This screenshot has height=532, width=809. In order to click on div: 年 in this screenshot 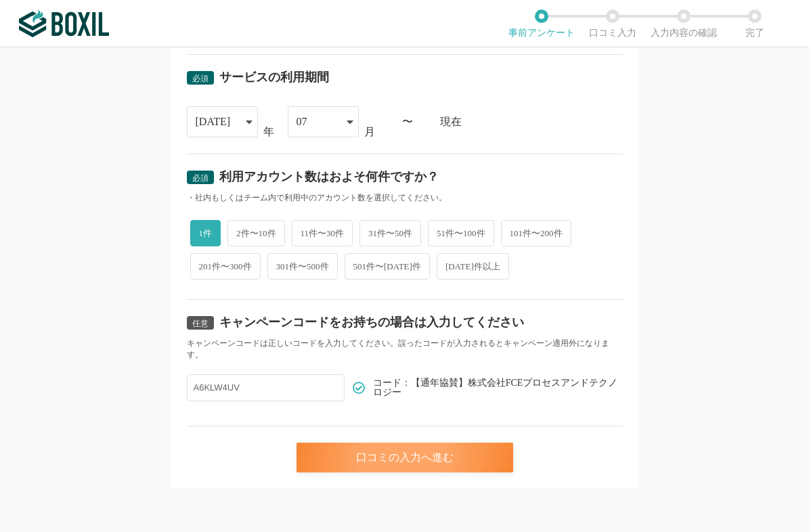, I will do `click(268, 132)`.